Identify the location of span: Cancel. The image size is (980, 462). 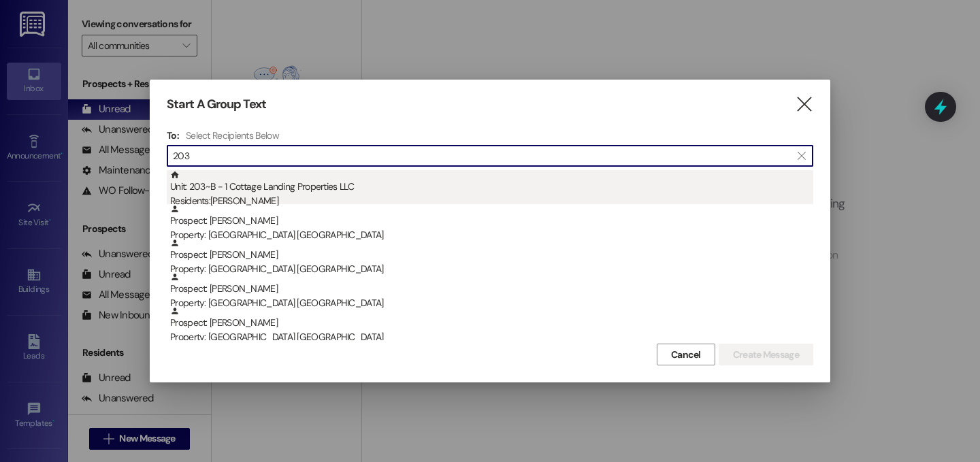
(686, 354).